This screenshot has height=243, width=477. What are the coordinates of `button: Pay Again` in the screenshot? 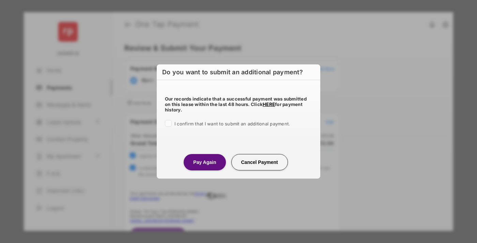 It's located at (205, 162).